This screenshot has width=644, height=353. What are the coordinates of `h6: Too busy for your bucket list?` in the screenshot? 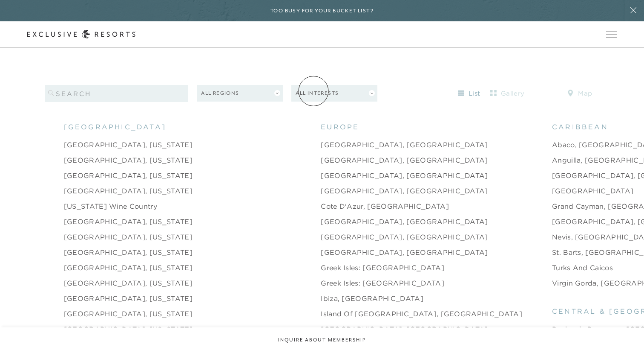 It's located at (322, 10).